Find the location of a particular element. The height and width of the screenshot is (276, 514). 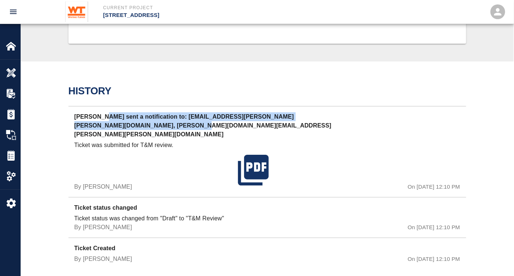

p: Ticket status was changed from "Draft" to "T&M Review" is located at coordinates (155, 218).